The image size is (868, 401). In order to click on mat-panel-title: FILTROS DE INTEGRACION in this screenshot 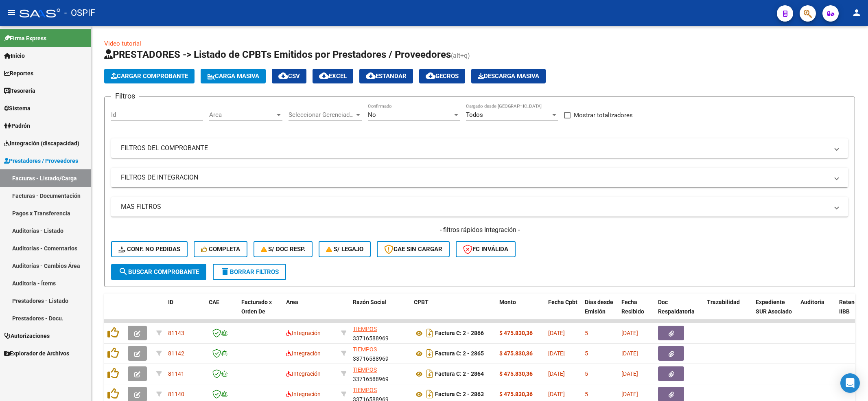, I will do `click(475, 178)`.